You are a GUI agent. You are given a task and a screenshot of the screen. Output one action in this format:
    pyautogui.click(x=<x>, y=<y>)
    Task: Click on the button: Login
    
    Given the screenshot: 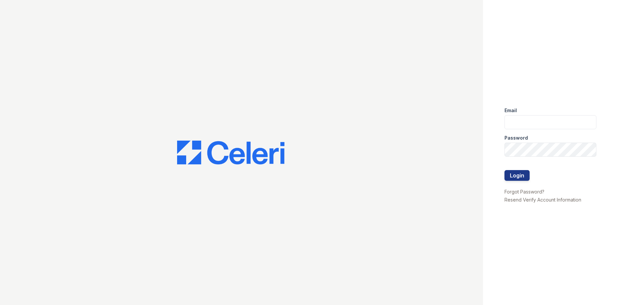 What is the action you would take?
    pyautogui.click(x=517, y=176)
    